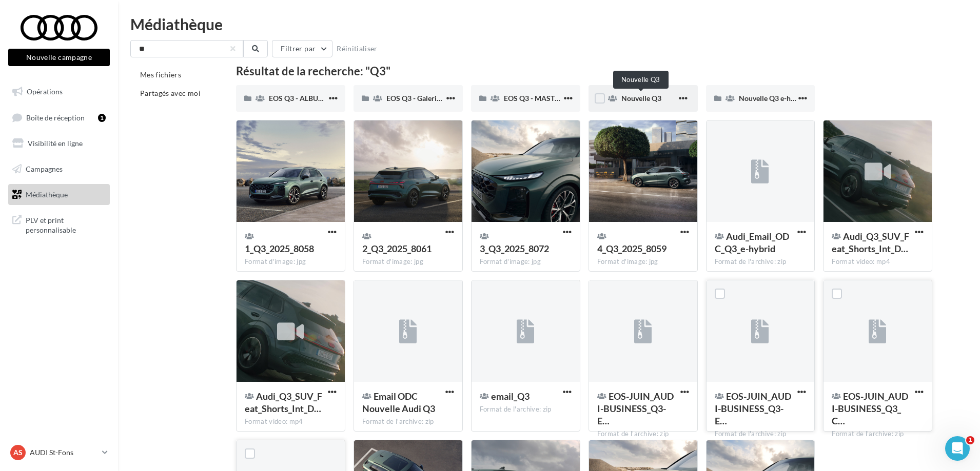 The width and height of the screenshot is (980, 471). What do you see at coordinates (59, 224) in the screenshot?
I see `a: PLV et print personnalisable` at bounding box center [59, 224].